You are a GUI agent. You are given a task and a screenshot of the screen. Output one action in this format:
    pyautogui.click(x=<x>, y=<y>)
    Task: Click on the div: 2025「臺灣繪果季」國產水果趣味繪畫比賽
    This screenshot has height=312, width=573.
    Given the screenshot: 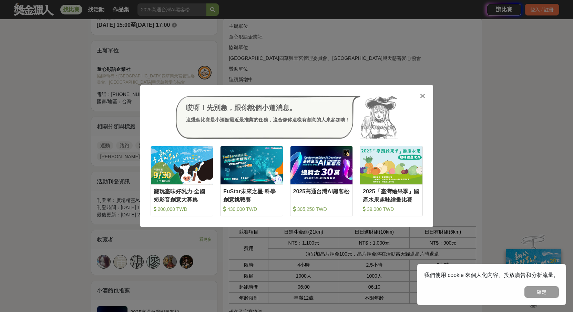 What is the action you would take?
    pyautogui.click(x=391, y=195)
    